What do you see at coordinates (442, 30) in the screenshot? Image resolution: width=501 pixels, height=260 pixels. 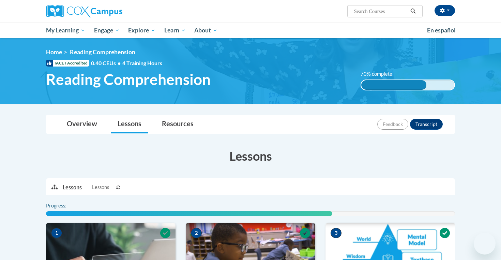 I see `a: En español` at bounding box center [442, 30].